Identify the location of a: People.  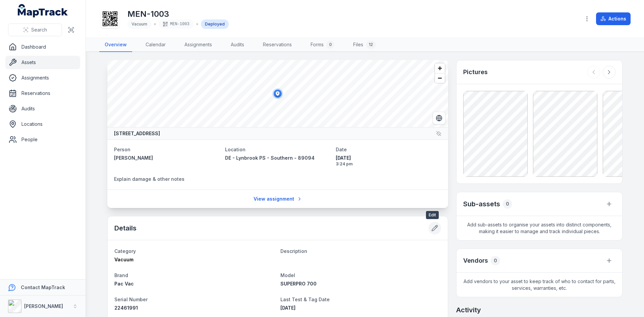
(43, 140).